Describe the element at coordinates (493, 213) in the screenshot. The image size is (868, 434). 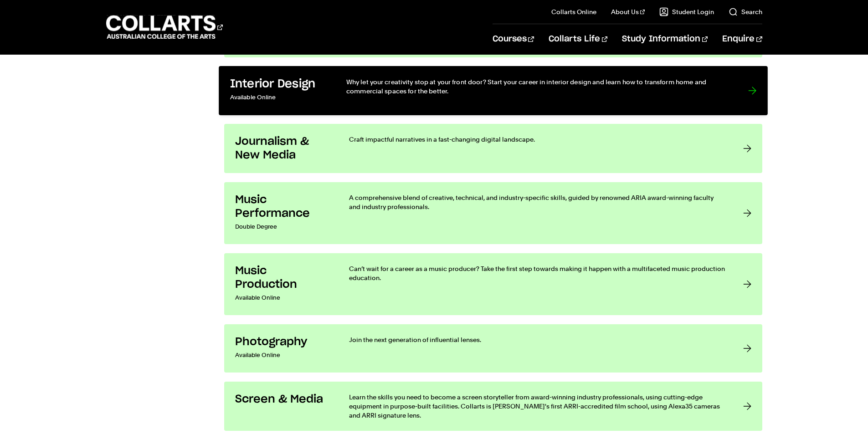
I see `a: Music Performance Double Degree A comprehensive blend of creative, technical, and industry-specif...` at that location.